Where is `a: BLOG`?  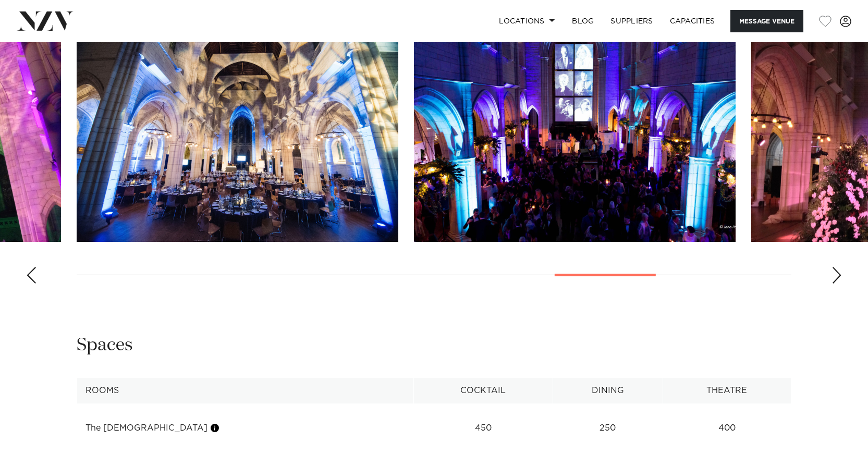 a: BLOG is located at coordinates (583, 21).